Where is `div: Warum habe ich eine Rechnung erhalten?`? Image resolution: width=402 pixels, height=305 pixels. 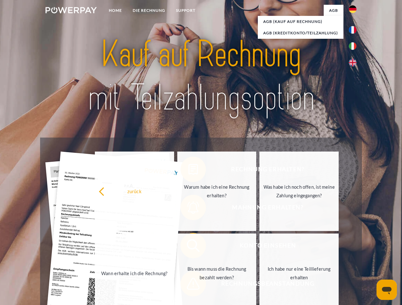
div: Warum habe ich eine Rechnung erhalten? is located at coordinates (217, 192).